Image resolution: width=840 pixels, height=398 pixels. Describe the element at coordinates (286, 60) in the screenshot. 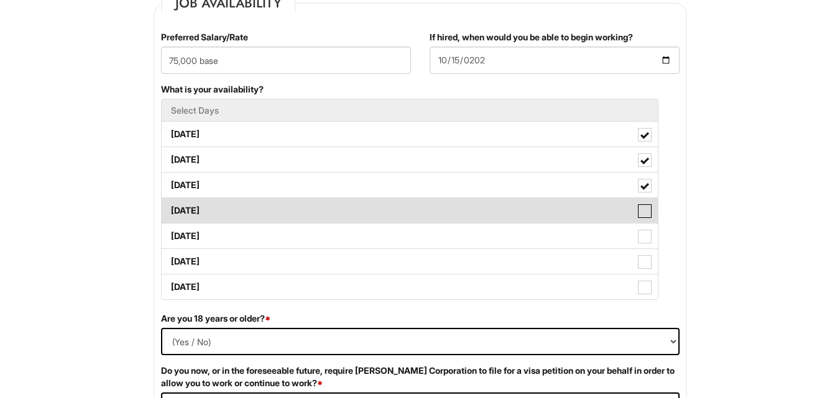

I see `input: Preferred Salary/Rate` at that location.